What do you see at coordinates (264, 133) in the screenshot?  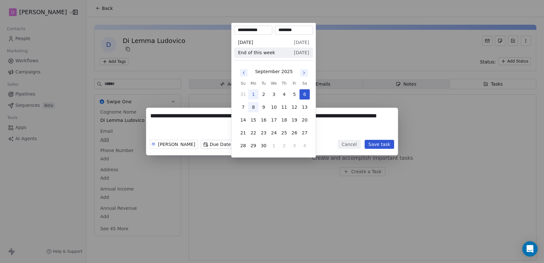 I see `button: 23` at bounding box center [264, 133].